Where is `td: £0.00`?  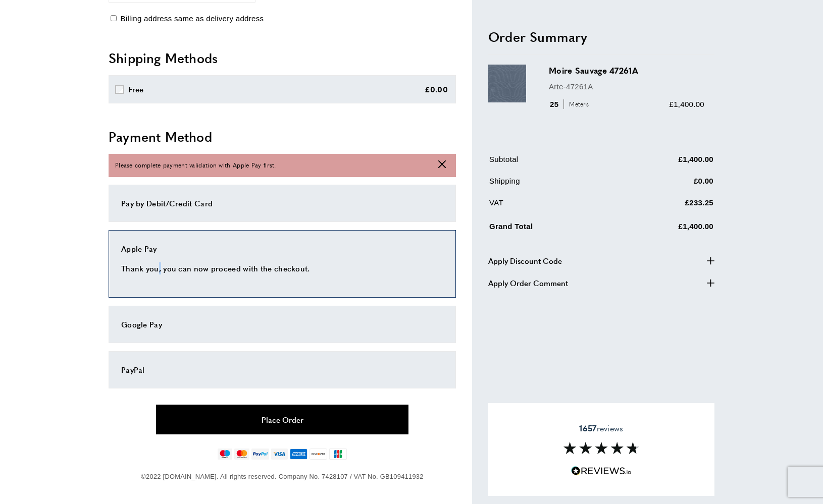 td: £0.00 is located at coordinates (663, 184).